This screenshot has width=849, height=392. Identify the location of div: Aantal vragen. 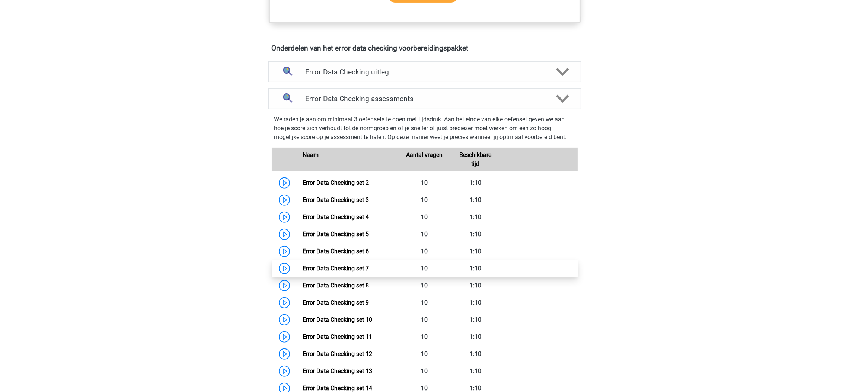
(424, 160).